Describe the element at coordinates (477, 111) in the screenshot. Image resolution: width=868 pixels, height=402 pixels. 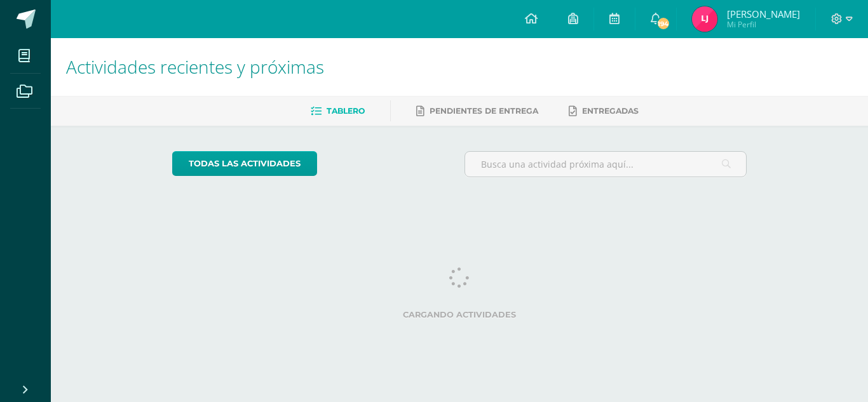
I see `a: Pendientes de entrega` at that location.